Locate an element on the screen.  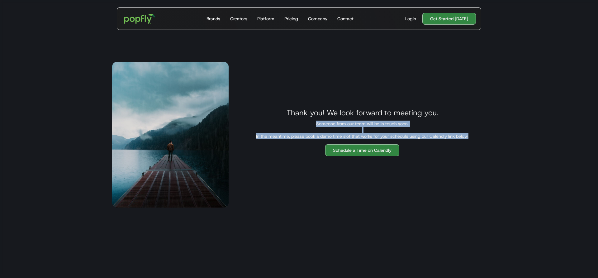
a: Brands is located at coordinates (214, 19).